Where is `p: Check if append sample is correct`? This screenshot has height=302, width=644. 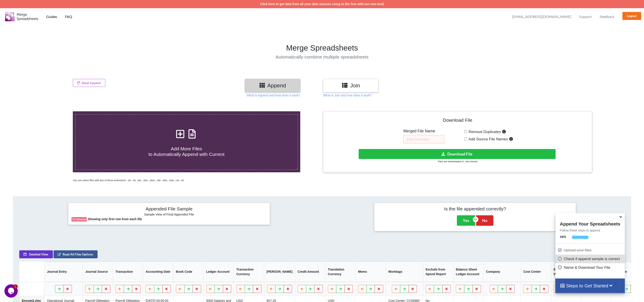
p: Check if append sample is correct is located at coordinates (590, 259).